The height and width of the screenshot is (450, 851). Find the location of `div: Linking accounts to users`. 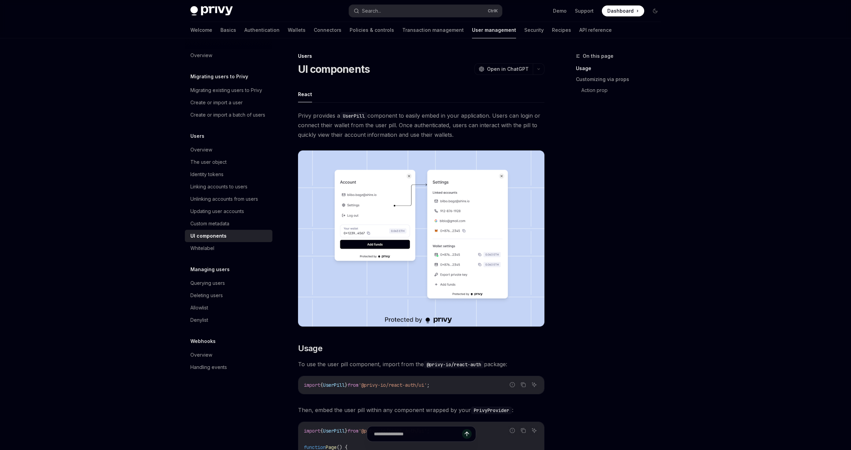

div: Linking accounts to users is located at coordinates (219, 187).